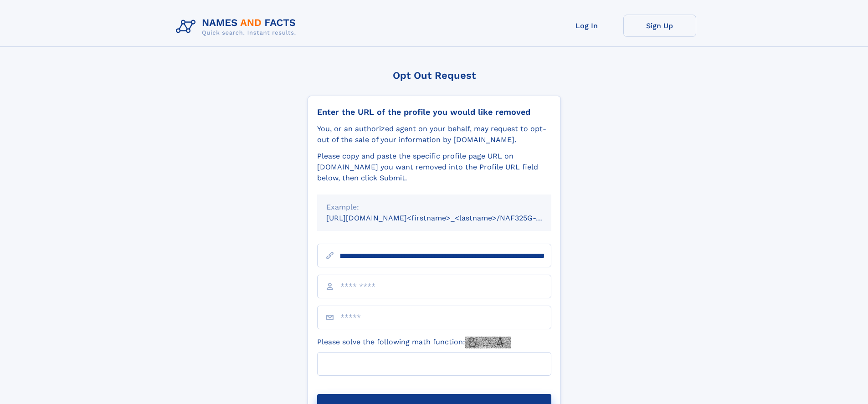 The height and width of the screenshot is (404, 868). What do you see at coordinates (587, 26) in the screenshot?
I see `a: Log In` at bounding box center [587, 26].